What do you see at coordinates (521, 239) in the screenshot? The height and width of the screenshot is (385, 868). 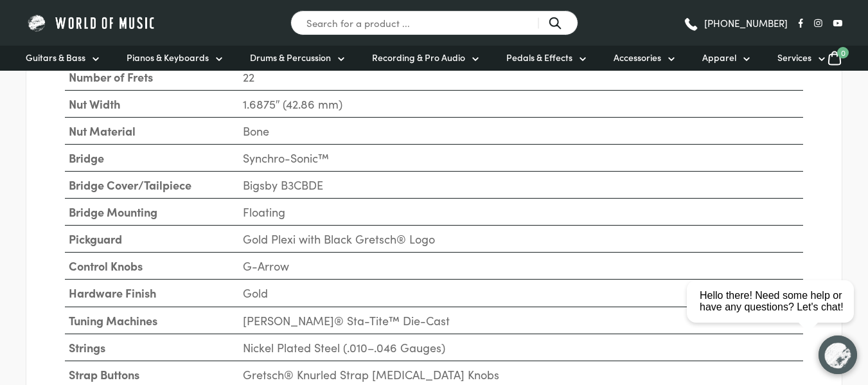 I see `td: Gold Plexi with Black Gretsch® Logo` at bounding box center [521, 239].